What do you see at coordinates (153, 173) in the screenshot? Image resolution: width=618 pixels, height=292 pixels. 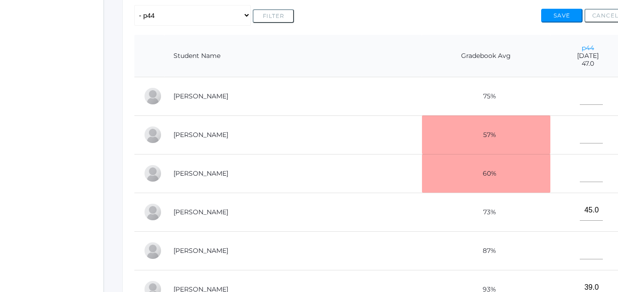 I see `div: Eva Carr` at bounding box center [153, 173].